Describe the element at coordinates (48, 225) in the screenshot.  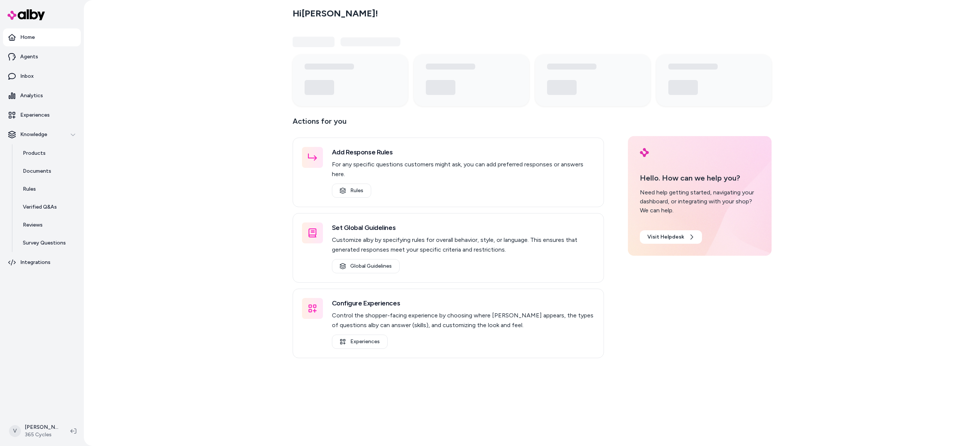
I see `a: Reviews` at that location.